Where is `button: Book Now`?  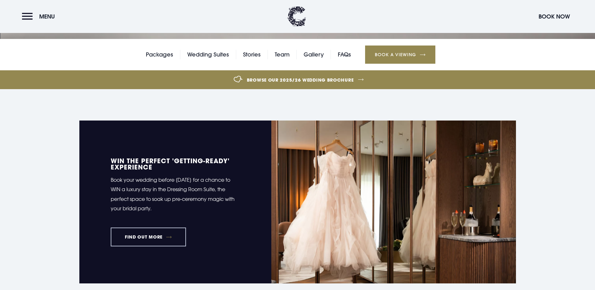 button: Book Now is located at coordinates (554, 16).